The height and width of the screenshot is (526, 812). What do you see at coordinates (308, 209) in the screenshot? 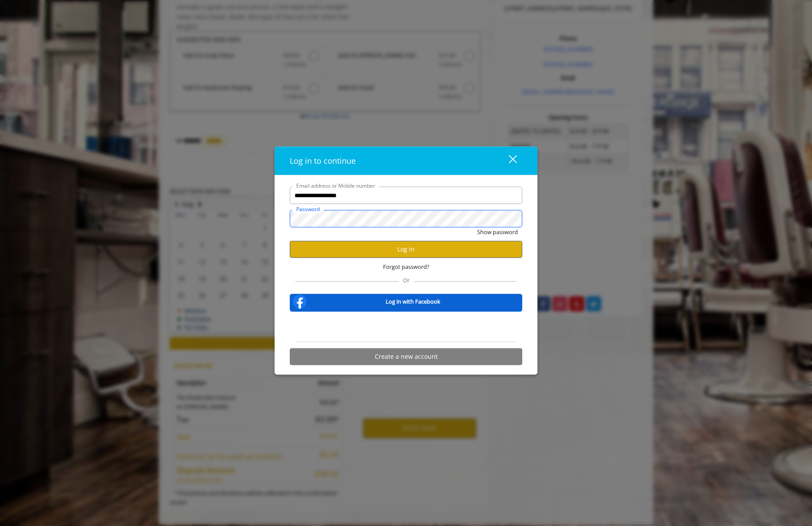
I see `label: Password` at bounding box center [308, 209].